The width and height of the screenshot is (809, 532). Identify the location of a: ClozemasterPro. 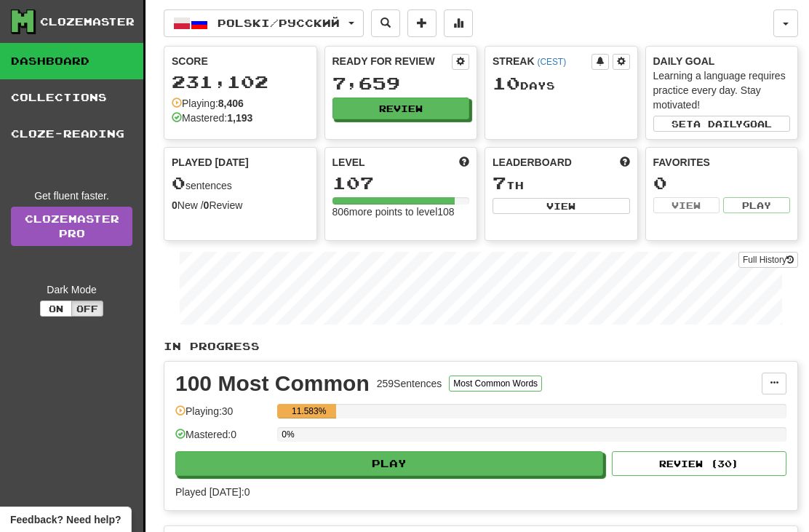
(71, 227).